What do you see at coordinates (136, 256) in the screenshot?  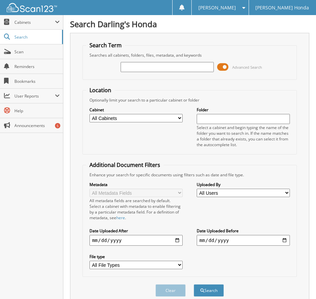 I see `label: File type` at bounding box center [136, 256].